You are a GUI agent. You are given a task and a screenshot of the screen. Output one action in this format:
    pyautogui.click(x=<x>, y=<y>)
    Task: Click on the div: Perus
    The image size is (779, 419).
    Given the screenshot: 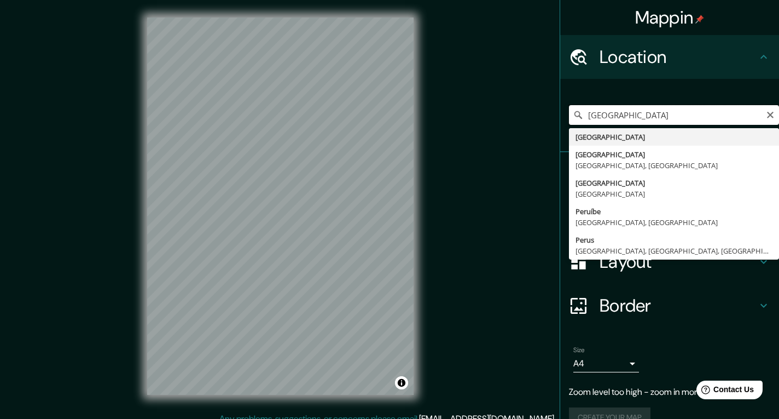 What is the action you would take?
    pyautogui.click(x=674, y=240)
    